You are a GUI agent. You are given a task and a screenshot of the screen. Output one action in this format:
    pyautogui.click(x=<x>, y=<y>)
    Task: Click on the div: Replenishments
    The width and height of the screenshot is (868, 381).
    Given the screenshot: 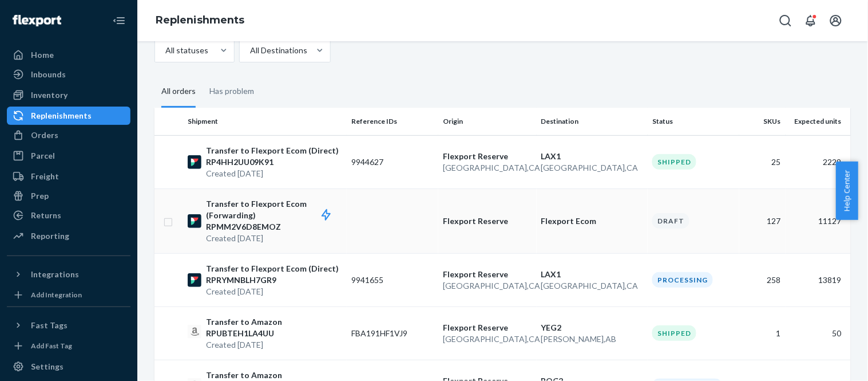 What is the action you would take?
    pyautogui.click(x=61, y=116)
    